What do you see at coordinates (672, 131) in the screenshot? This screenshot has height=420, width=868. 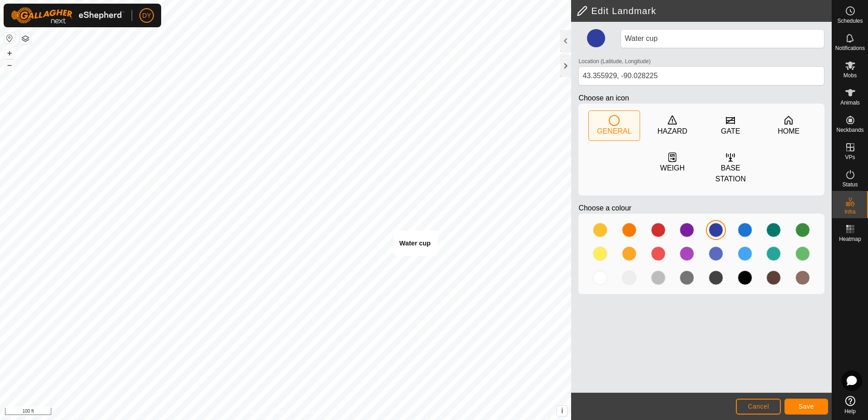 I see `div: HAZARD` at bounding box center [672, 131].